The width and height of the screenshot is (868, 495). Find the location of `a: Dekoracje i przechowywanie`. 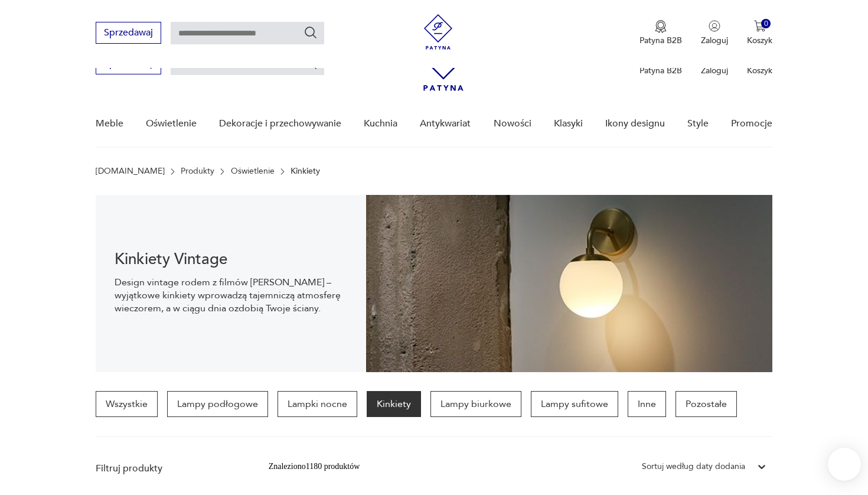

a: Dekoracje i przechowywanie is located at coordinates (280, 124).